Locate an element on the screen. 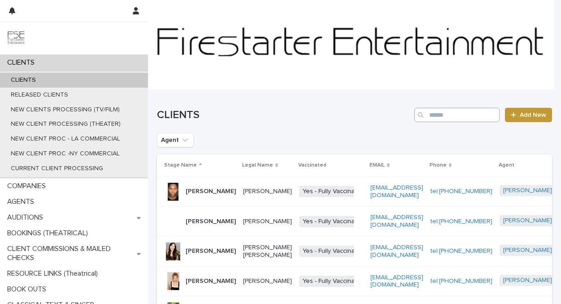 Image resolution: width=561 pixels, height=304 pixels. h1: CLIENTS is located at coordinates (284, 115).